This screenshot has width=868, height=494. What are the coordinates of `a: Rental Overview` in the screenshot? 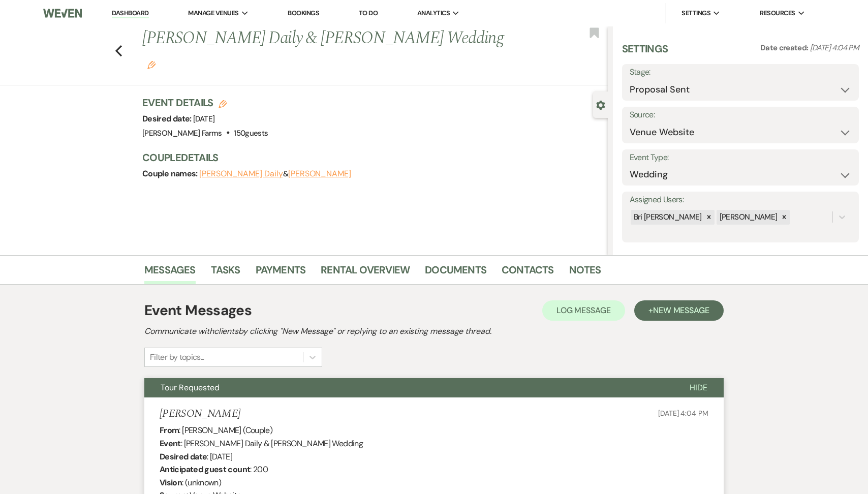 It's located at (365, 273).